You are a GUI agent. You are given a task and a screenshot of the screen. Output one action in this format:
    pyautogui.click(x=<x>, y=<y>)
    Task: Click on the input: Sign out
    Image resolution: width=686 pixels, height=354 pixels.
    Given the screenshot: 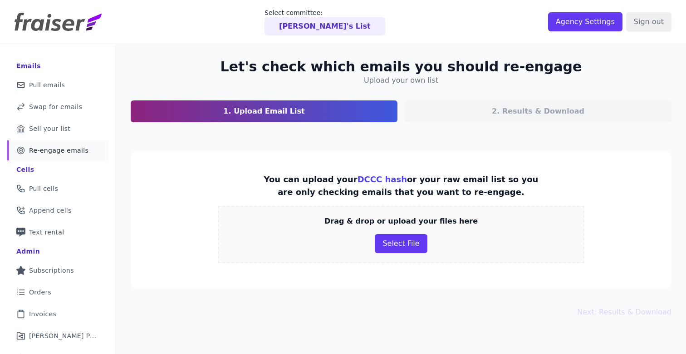 What is the action you would take?
    pyautogui.click(x=649, y=22)
    